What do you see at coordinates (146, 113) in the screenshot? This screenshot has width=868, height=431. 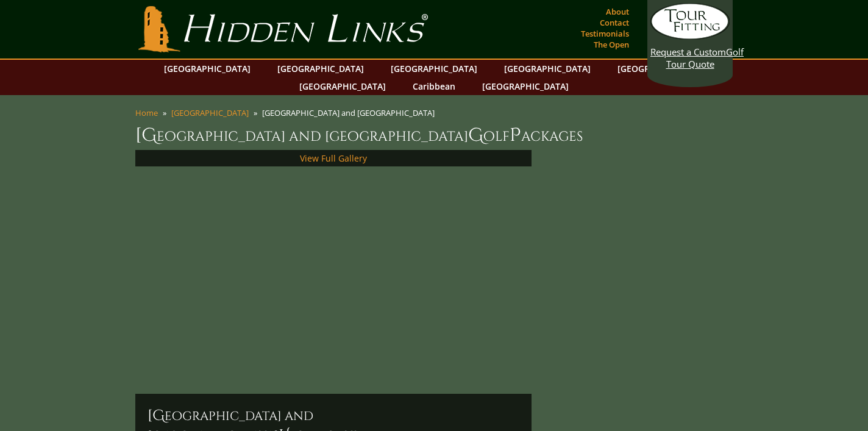 I see `a: Home` at bounding box center [146, 113].